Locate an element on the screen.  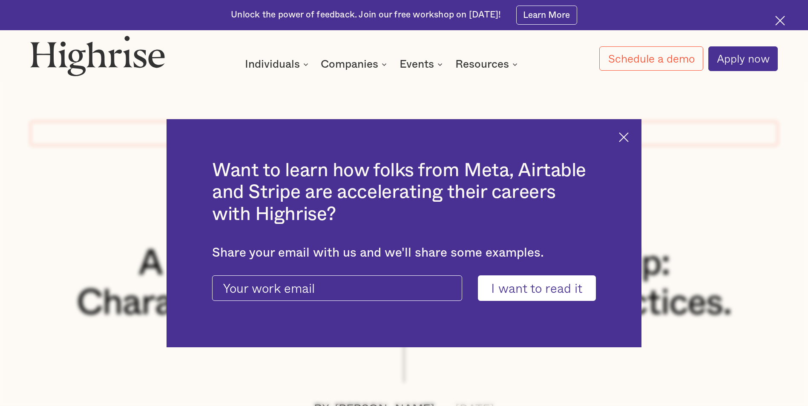
h2: Want to learn how folks from Meta, Airtable and Stripe are accelerating their careers with Highrise? is located at coordinates (404, 192).